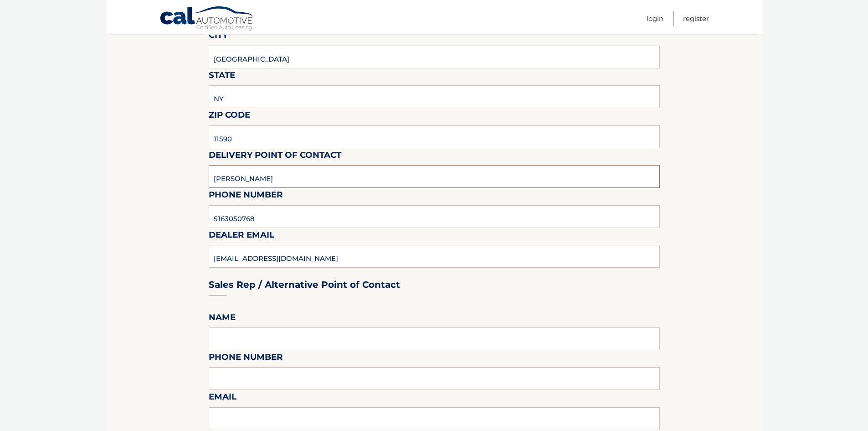 This screenshot has height=431, width=868. I want to click on label: Zip Code, so click(229, 116).